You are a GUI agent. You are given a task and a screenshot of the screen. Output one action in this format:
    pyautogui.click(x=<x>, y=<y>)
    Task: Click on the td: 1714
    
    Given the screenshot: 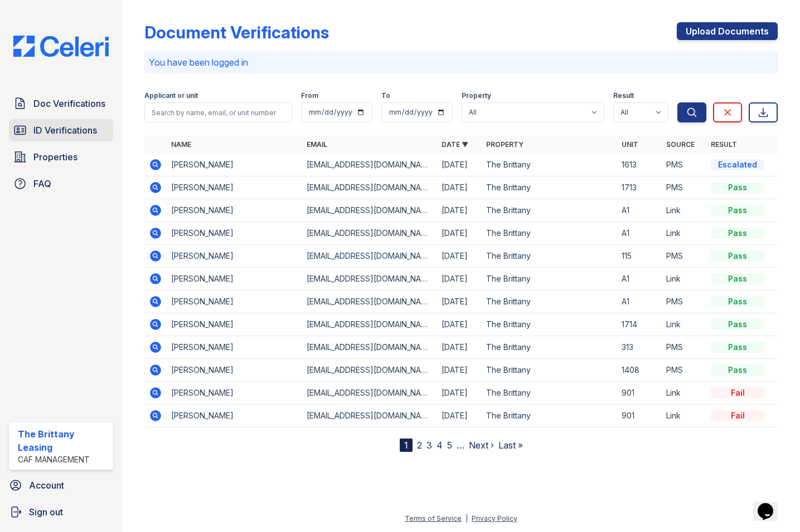 What is the action you would take?
    pyautogui.click(x=639, y=325)
    